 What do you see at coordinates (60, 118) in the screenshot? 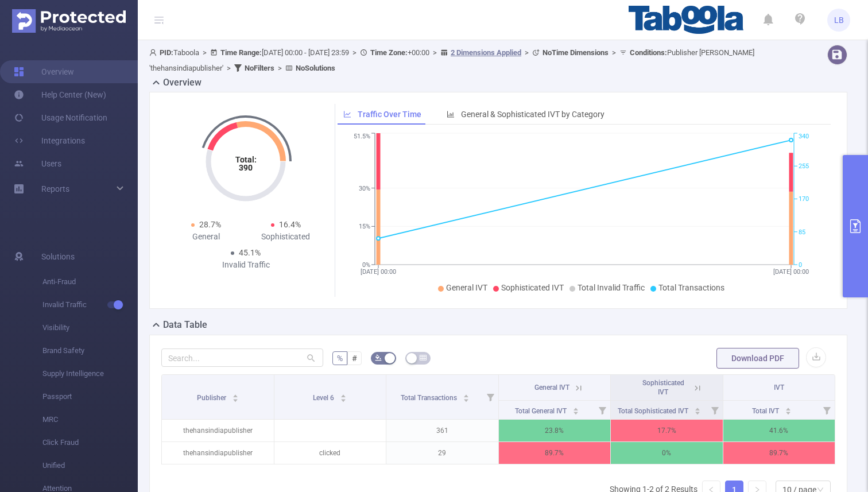
I see `a: Usage Notification` at bounding box center [60, 118].